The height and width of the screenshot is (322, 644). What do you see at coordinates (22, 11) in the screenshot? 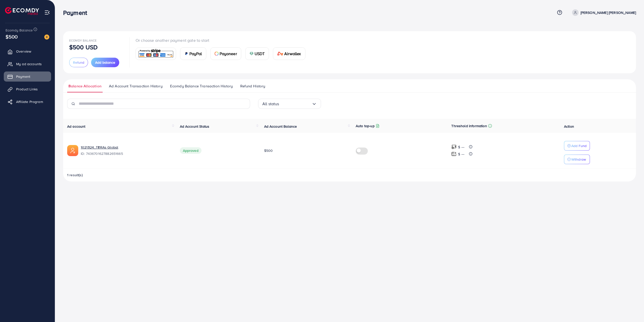
I see `img: logo` at bounding box center [22, 11].